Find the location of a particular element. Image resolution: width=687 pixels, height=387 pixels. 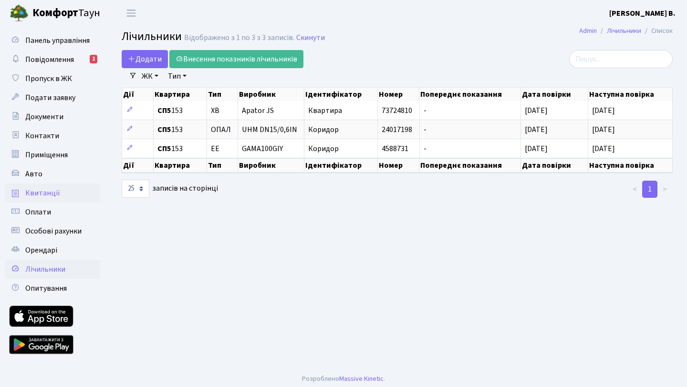

span: Apator JS is located at coordinates (271, 111).